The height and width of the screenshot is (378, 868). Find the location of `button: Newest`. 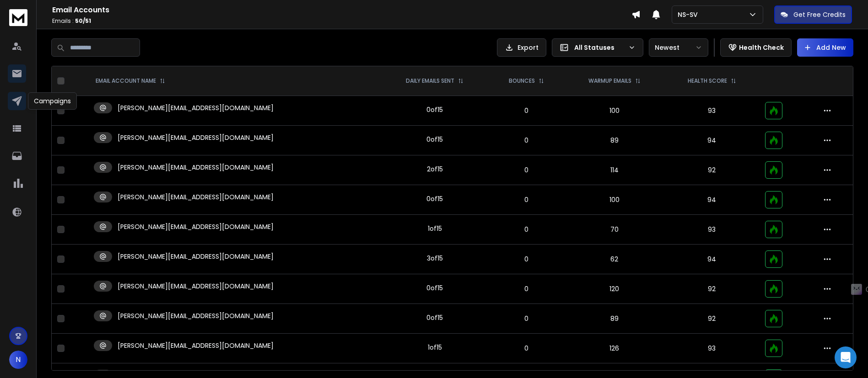

button: Newest is located at coordinates (678, 47).